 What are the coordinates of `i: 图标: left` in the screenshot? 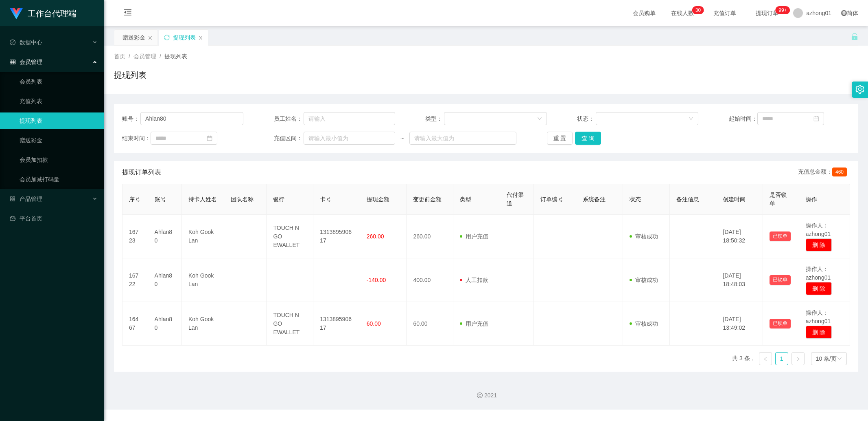 It's located at (766, 359).